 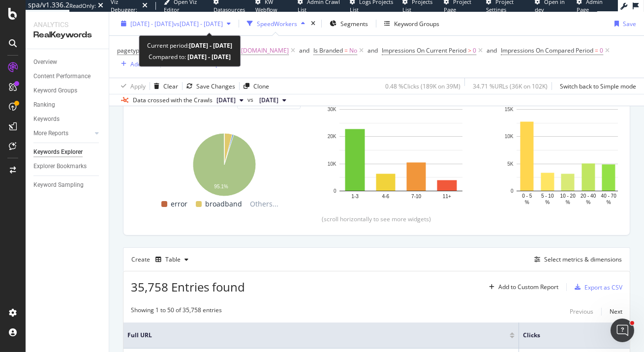 I want to click on span: Clicks, so click(x=564, y=336).